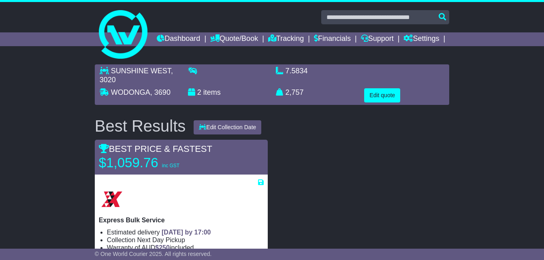  I want to click on span: 2,757, so click(294, 92).